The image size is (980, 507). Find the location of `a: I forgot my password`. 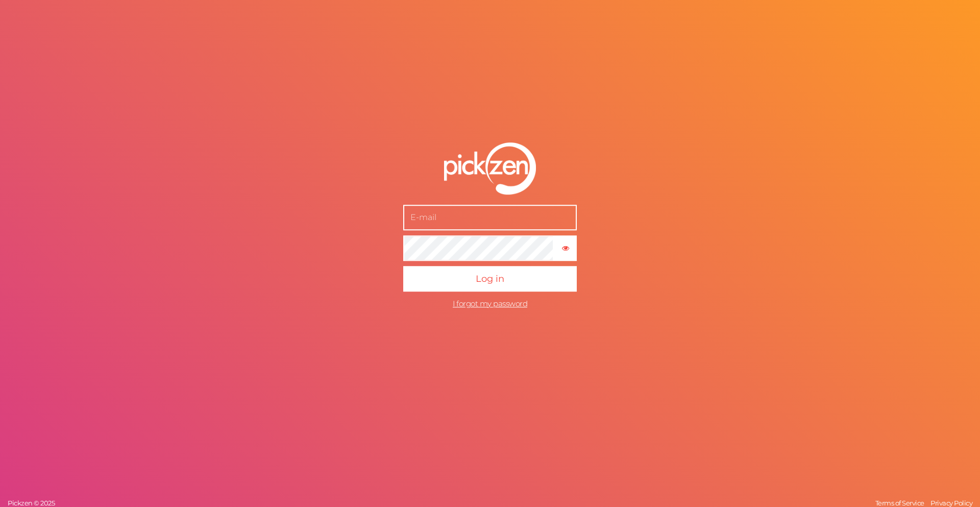

a: I forgot my password is located at coordinates (490, 303).